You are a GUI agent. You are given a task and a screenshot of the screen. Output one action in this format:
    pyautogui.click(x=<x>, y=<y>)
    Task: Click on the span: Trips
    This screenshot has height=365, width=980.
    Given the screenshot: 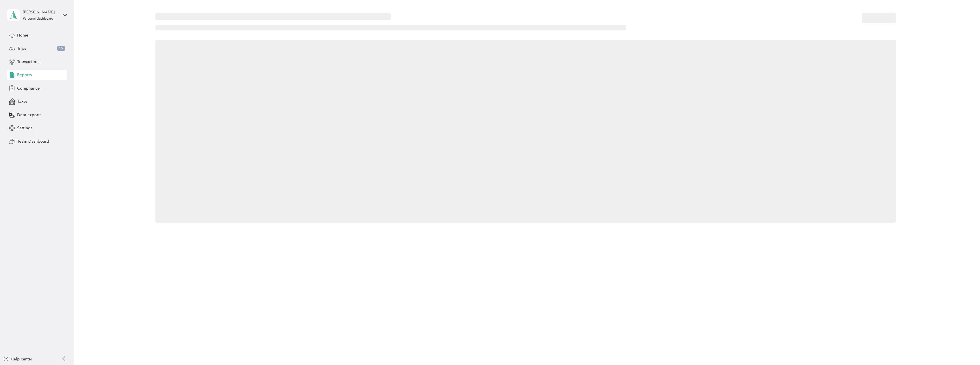 What is the action you would take?
    pyautogui.click(x=21, y=48)
    